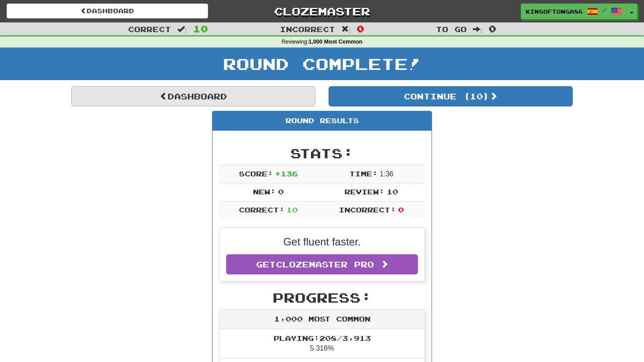 This screenshot has width=644, height=362. I want to click on div: 1,000 Most Common, so click(322, 319).